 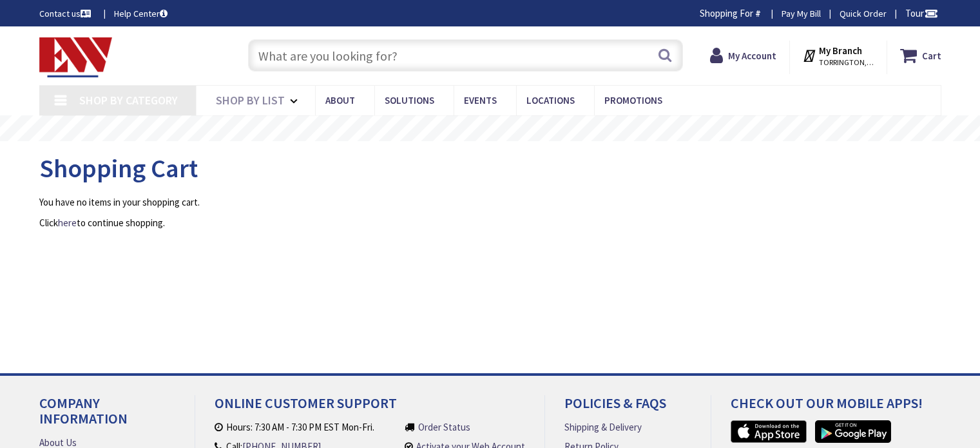 What do you see at coordinates (67, 13) in the screenshot?
I see `a: Contact us` at bounding box center [67, 13].